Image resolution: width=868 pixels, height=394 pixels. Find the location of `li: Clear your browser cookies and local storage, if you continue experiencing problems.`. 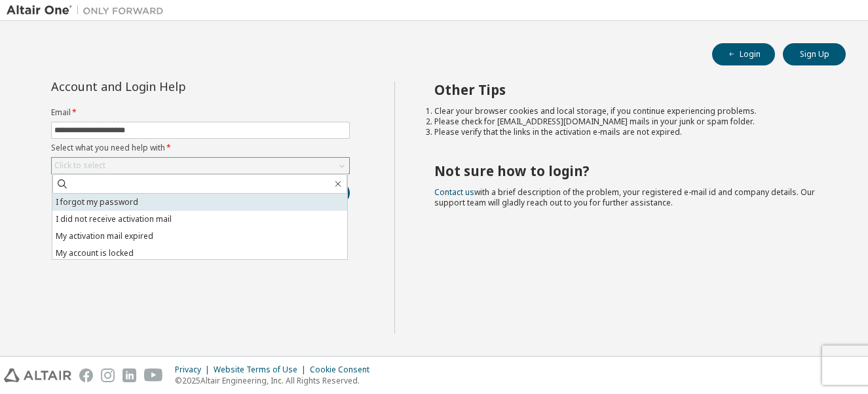

li: Clear your browser cookies and local storage, if you continue experiencing problems. is located at coordinates (628, 111).